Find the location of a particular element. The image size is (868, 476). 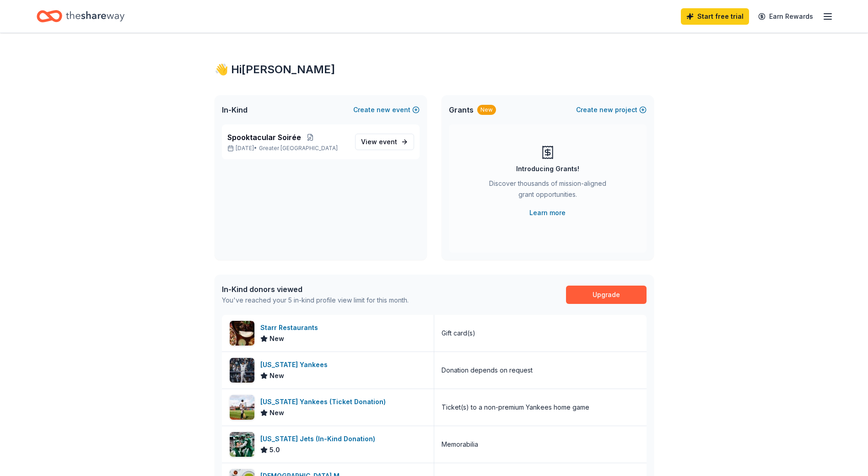

img: Image for New York Jets (In-Kind Donation) is located at coordinates (242, 444).